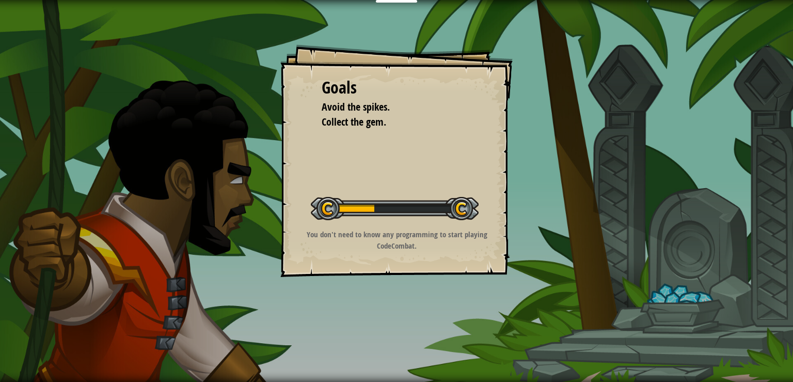 The height and width of the screenshot is (382, 793). Describe the element at coordinates (397, 240) in the screenshot. I see `p: You don't need to know any programming to start playing CodeCombat.` at that location.